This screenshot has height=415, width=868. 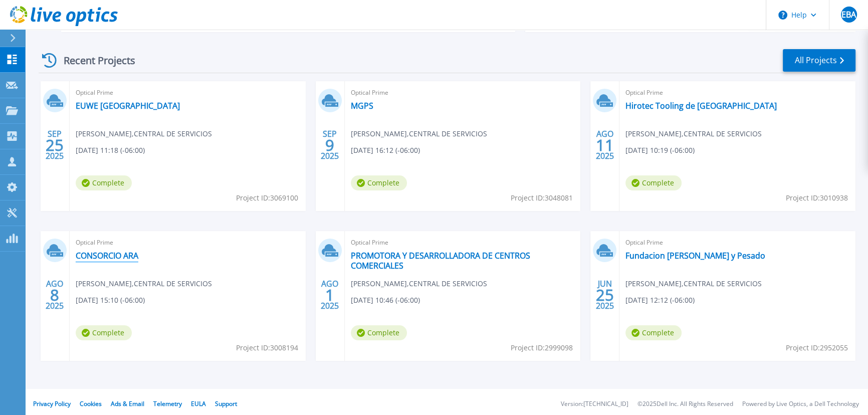 I want to click on a: PROMOTORA Y DESARROLLADORA DE CENTROS COMERCIALES, so click(x=463, y=261).